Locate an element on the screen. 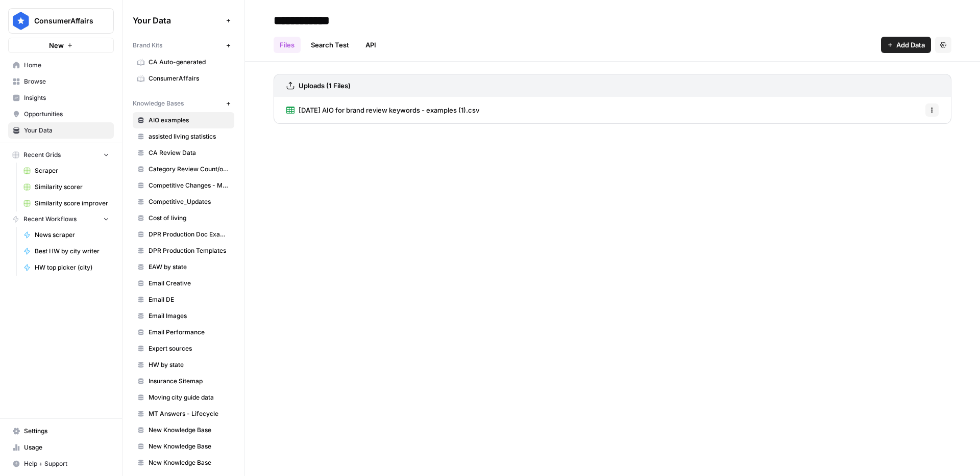 This screenshot has width=980, height=476. a: Category Review Count/other is located at coordinates (183, 169).